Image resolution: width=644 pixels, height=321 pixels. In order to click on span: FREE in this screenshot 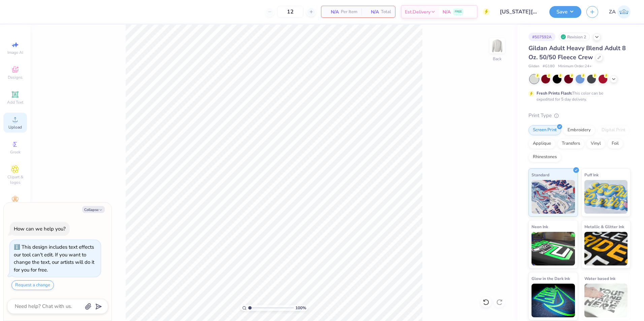, I will do `click(458, 12)`.